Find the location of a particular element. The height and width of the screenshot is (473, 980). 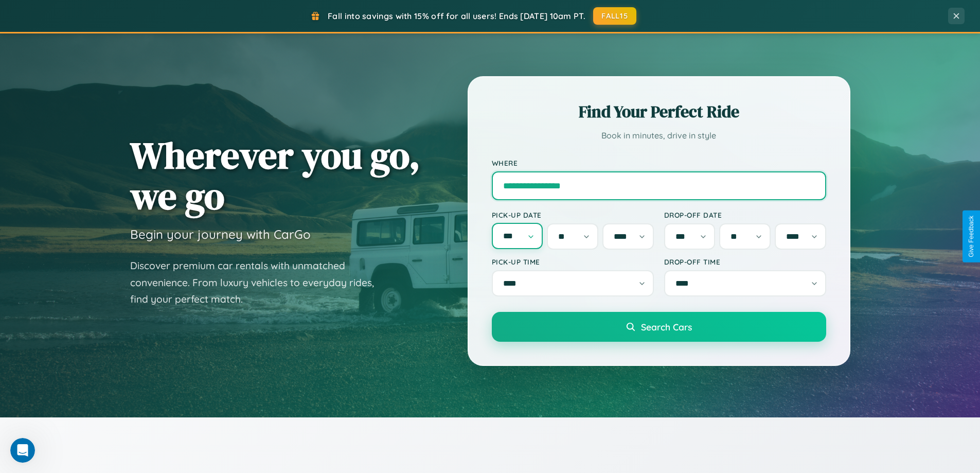

h1: Wherever you go, we go is located at coordinates (275, 176).